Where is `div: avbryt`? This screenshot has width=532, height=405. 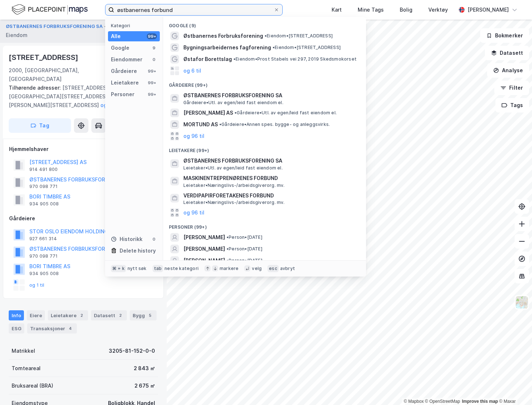 div: avbryt is located at coordinates (287, 269).